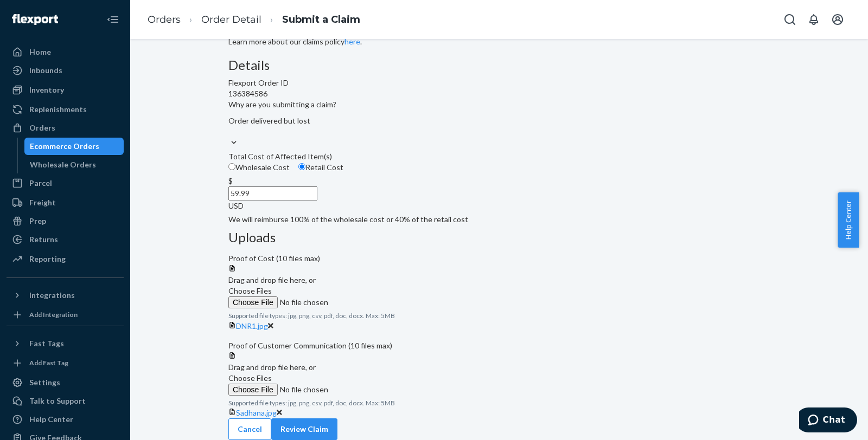 Image resolution: width=868 pixels, height=440 pixels. Describe the element at coordinates (251, 326) in the screenshot. I see `a: DNR1.jpg` at that location.